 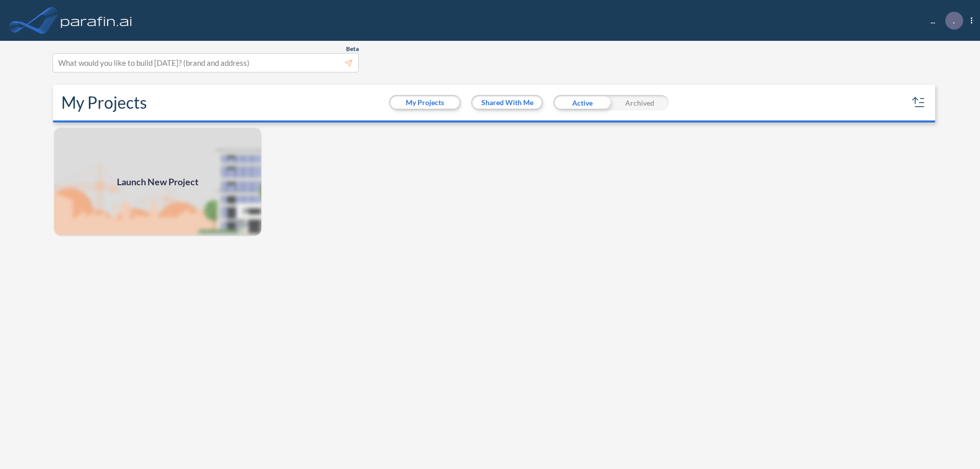 I want to click on div: Archived, so click(x=639, y=103).